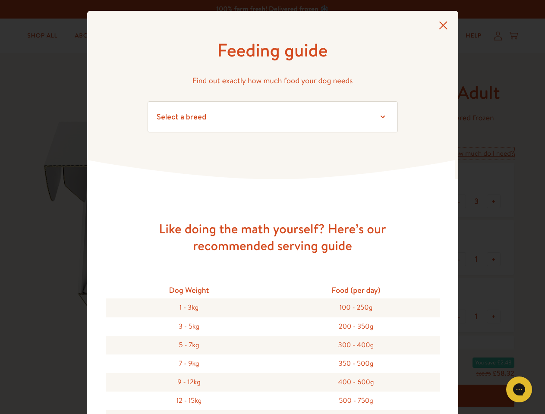 Image resolution: width=545 pixels, height=414 pixels. I want to click on div: 200 - 350g, so click(356, 327).